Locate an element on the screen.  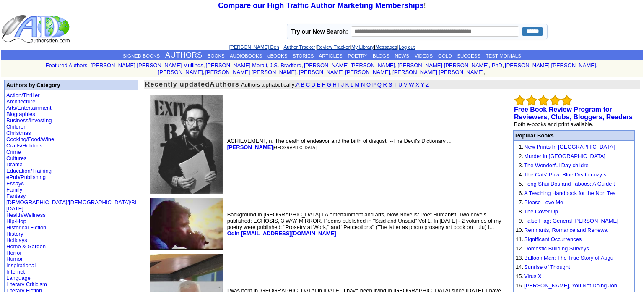
a: Sunrise of Thought is located at coordinates (547, 267).